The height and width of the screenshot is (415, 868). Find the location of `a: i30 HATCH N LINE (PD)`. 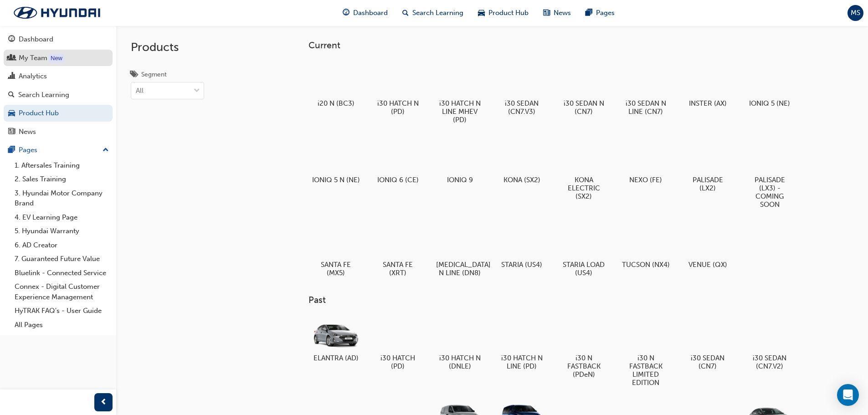

a: i30 HATCH N LINE (PD) is located at coordinates (522, 343).